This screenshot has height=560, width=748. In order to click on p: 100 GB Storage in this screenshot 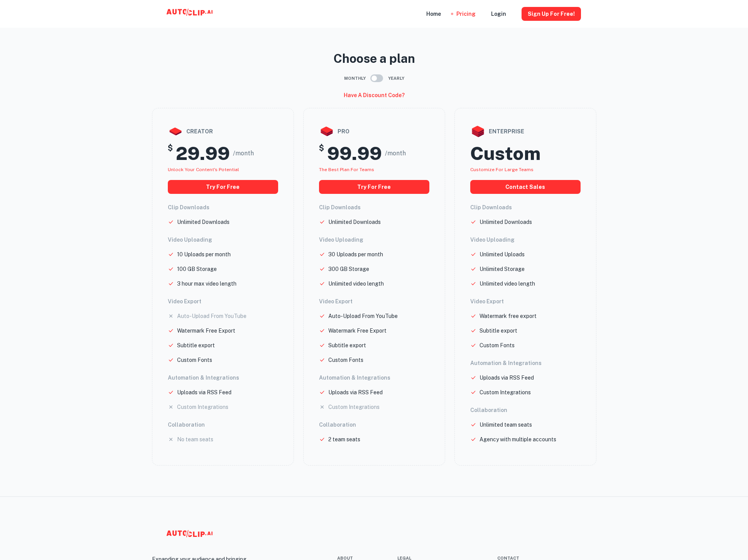, I will do `click(197, 269)`.